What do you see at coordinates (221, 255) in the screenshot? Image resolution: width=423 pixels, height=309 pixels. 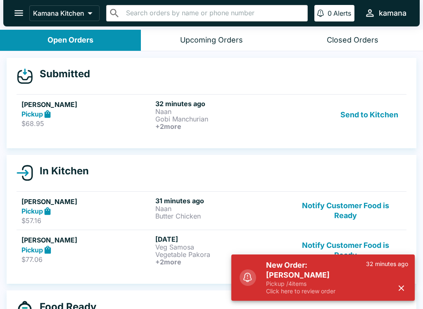 I see `p: Vegetable Pakora` at bounding box center [221, 255].